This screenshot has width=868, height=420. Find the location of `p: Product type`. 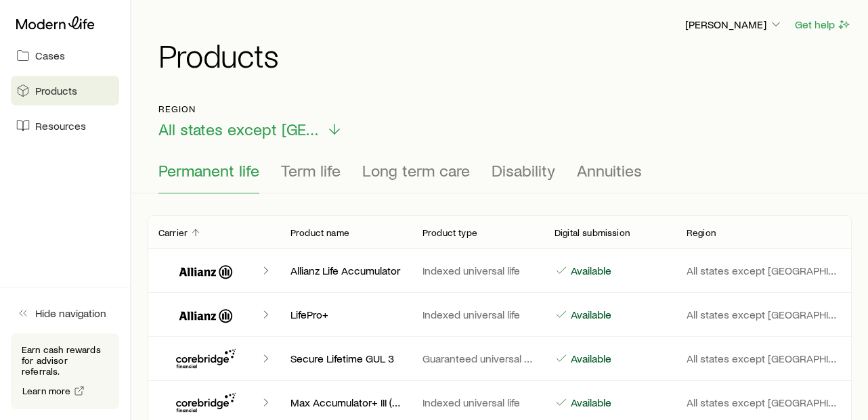

p: Product type is located at coordinates (450, 233).